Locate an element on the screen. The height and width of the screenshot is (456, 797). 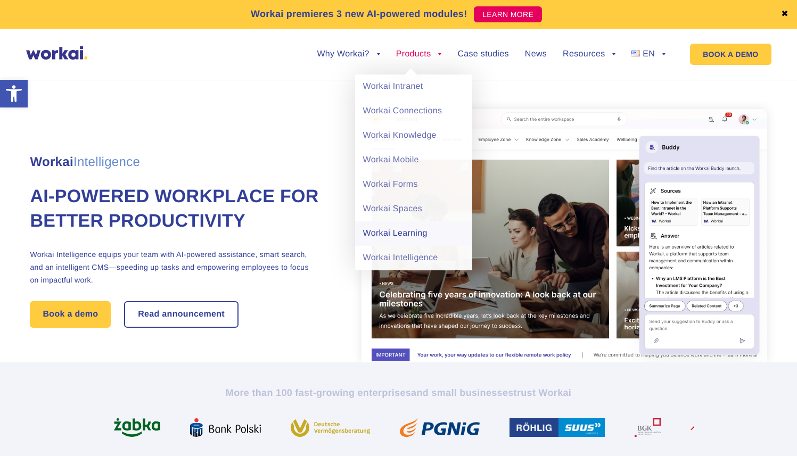
a: Workai Intranet is located at coordinates (414, 87).